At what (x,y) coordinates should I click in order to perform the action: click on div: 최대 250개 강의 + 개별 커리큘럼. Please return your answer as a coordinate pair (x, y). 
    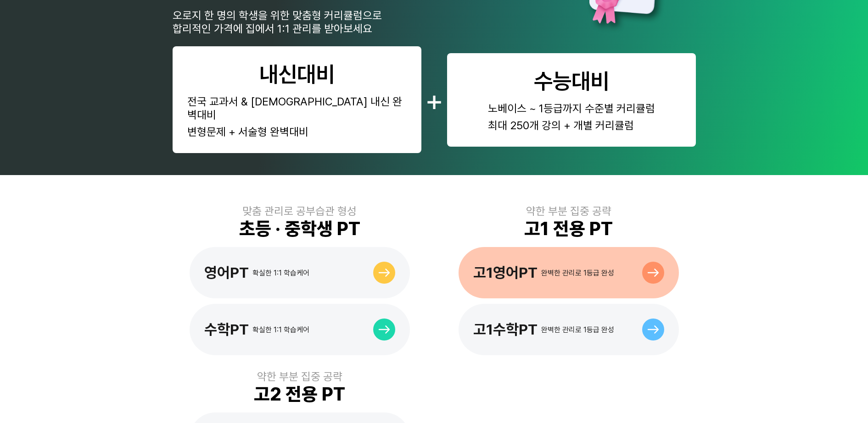
    Looking at the image, I should click on (571, 125).